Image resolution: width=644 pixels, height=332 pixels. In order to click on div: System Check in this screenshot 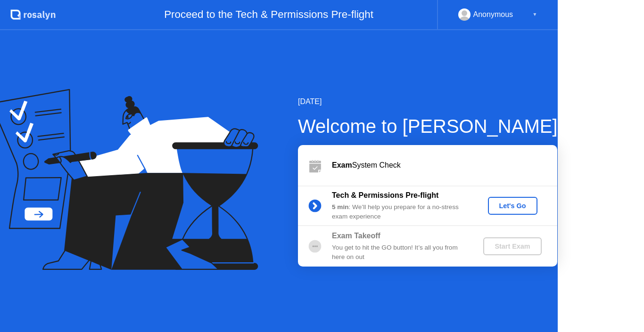, I will do `click(444, 165)`.